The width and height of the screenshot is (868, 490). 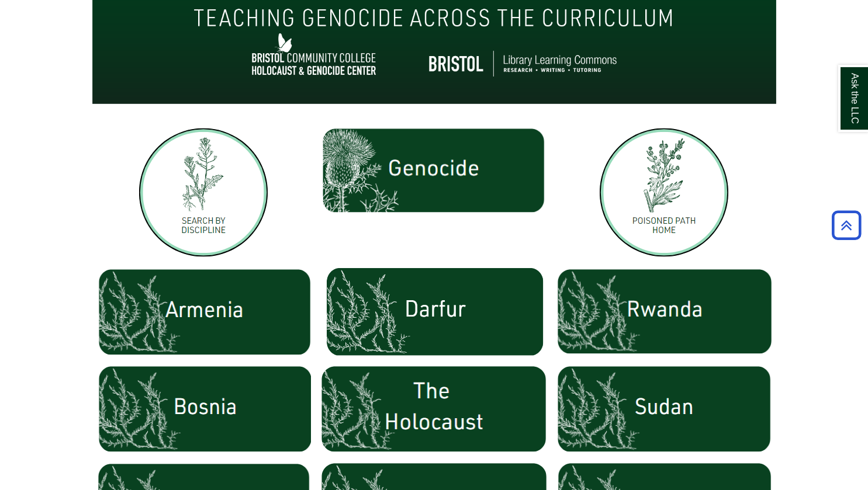 What do you see at coordinates (846, 225) in the screenshot?
I see `a: Back to Top` at bounding box center [846, 225].